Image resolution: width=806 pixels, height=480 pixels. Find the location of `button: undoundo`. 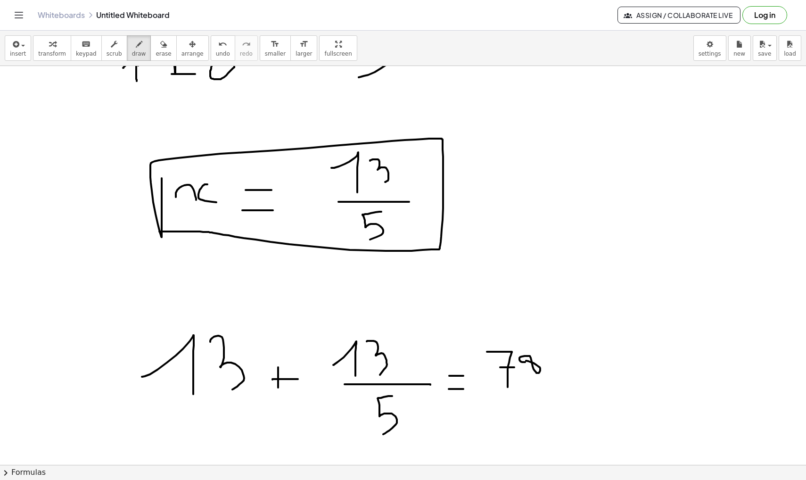

button: undoundo is located at coordinates (223, 48).